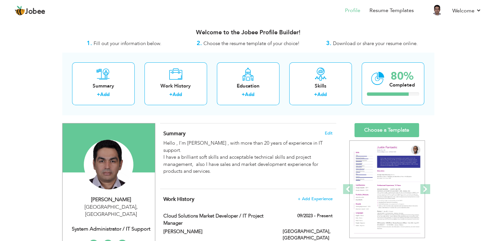 This screenshot has height=241, width=496. What do you see at coordinates (437, 10) in the screenshot?
I see `img: Profile Img` at bounding box center [437, 10].